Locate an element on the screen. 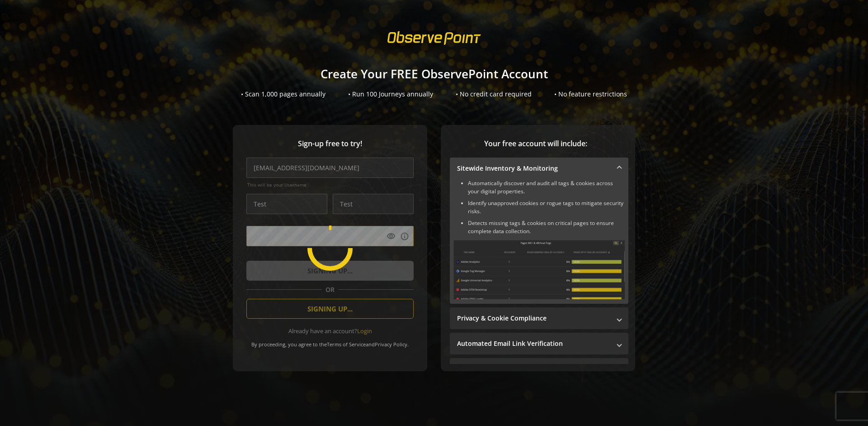 Image resolution: width=868 pixels, height=426 pixels. a: Terms of Service is located at coordinates (346, 344).